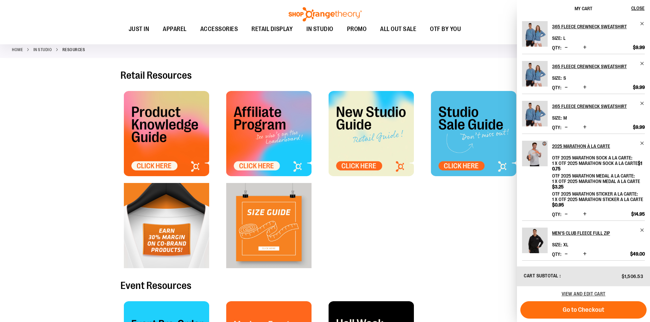  Describe the element at coordinates (534, 240) in the screenshot. I see `img: Men's Club Fleece Full Zip` at that location.